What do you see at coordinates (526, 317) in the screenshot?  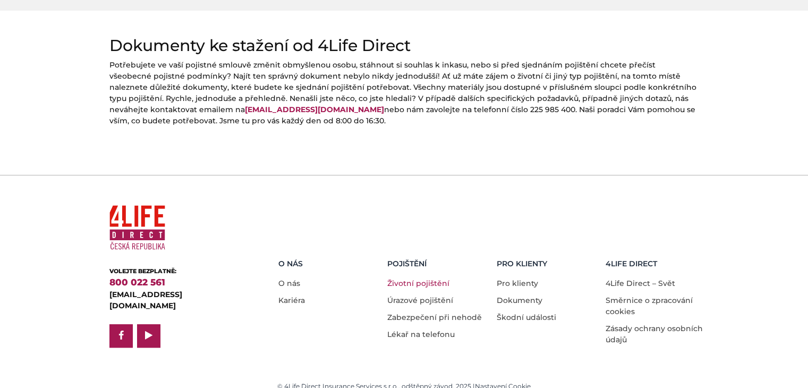 I see `a: Škodní události` at bounding box center [526, 317].